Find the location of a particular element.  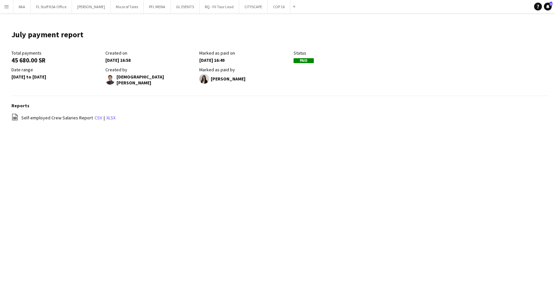

button: GL EVENTS is located at coordinates (185, 7).